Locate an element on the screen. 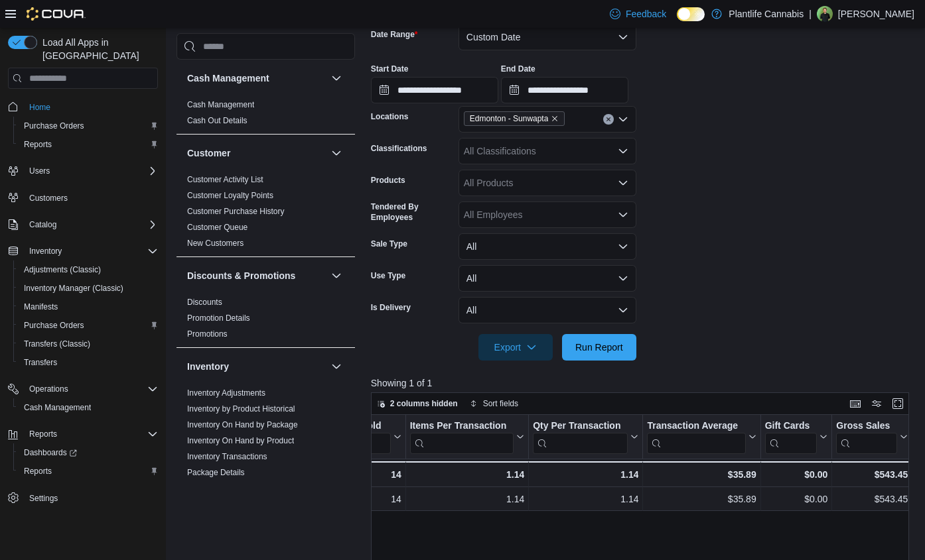 The height and width of the screenshot is (560, 925). span: Customer Loyalty Points is located at coordinates (230, 196).